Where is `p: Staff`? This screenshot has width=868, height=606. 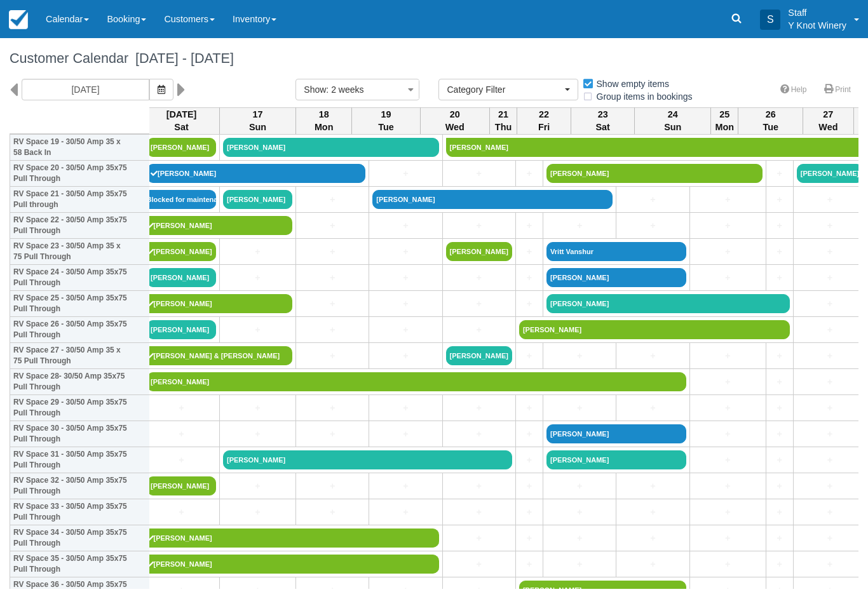 p: Staff is located at coordinates (817, 13).